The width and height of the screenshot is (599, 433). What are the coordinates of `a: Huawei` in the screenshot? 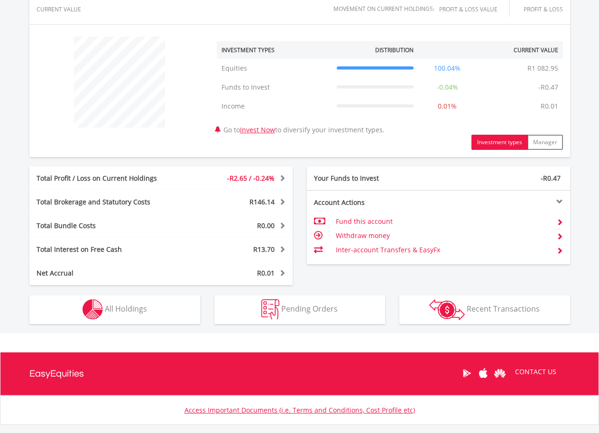 It's located at (500, 373).